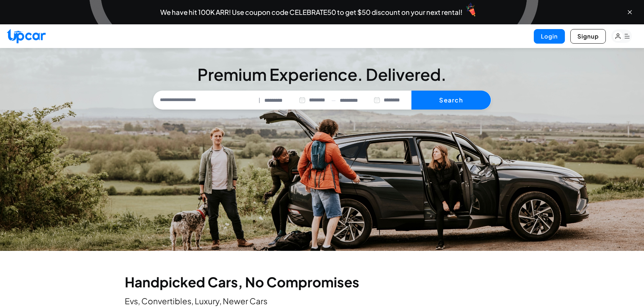 The image size is (644, 308). Describe the element at coordinates (26, 36) in the screenshot. I see `img: Upcar Logo` at that location.